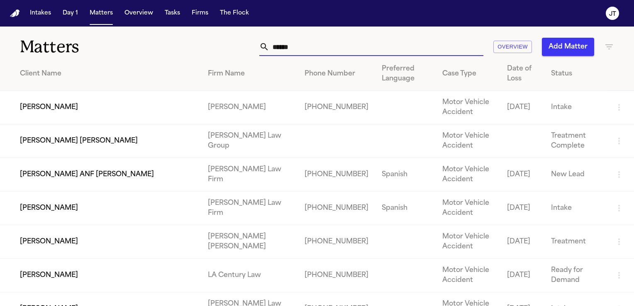  Describe the element at coordinates (234, 13) in the screenshot. I see `button: The Flock` at that location.